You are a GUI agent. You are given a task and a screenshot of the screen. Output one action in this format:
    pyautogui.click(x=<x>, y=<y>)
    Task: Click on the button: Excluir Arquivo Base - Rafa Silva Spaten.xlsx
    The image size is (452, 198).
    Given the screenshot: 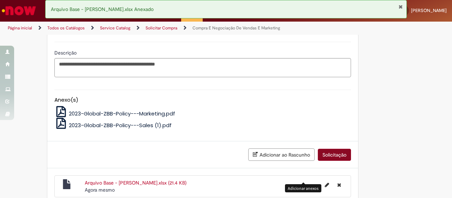 What is the action you would take?
    pyautogui.click(x=339, y=184)
    